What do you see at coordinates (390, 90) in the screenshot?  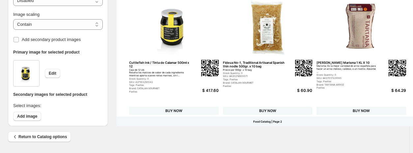 I see `div: $ 64.29` at bounding box center [390, 90].